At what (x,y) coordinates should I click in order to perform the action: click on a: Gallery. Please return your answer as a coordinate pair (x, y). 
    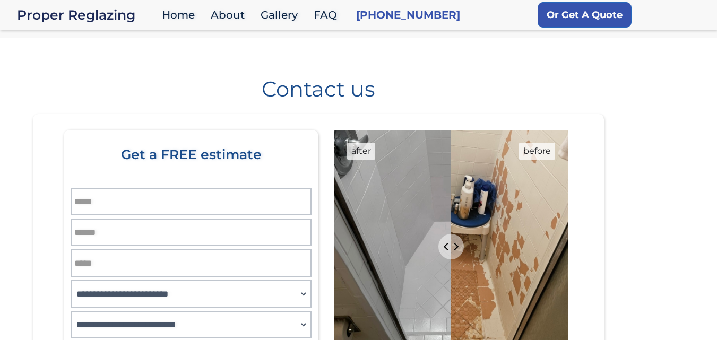
    Looking at the image, I should click on (282, 15).